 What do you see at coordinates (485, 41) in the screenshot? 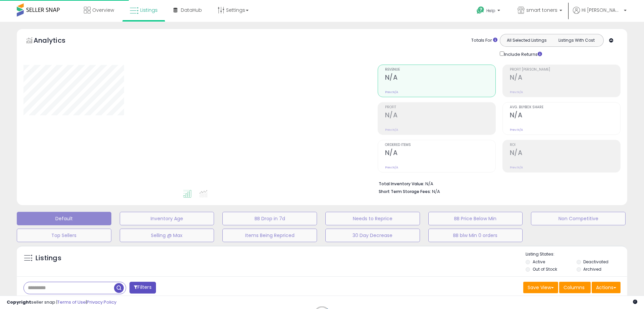
I see `div: Totals For` at bounding box center [485, 41].